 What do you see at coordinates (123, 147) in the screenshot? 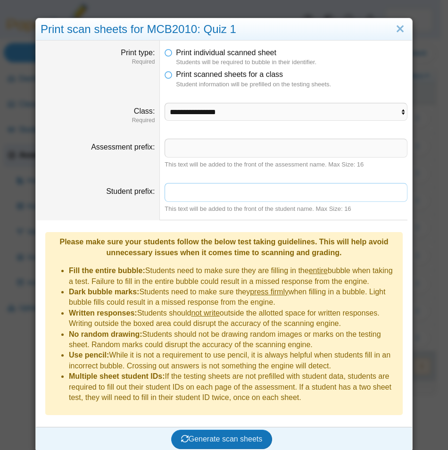
I see `label: Assessment prefix` at bounding box center [123, 147].